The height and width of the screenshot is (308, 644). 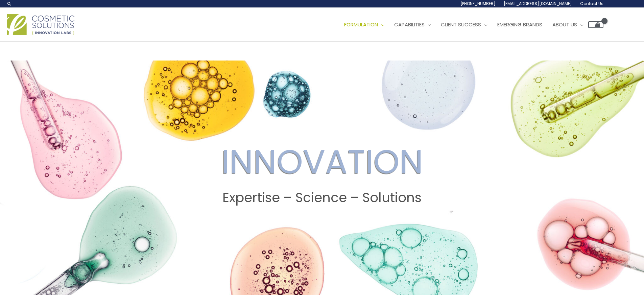 I want to click on a: About Us, so click(x=568, y=25).